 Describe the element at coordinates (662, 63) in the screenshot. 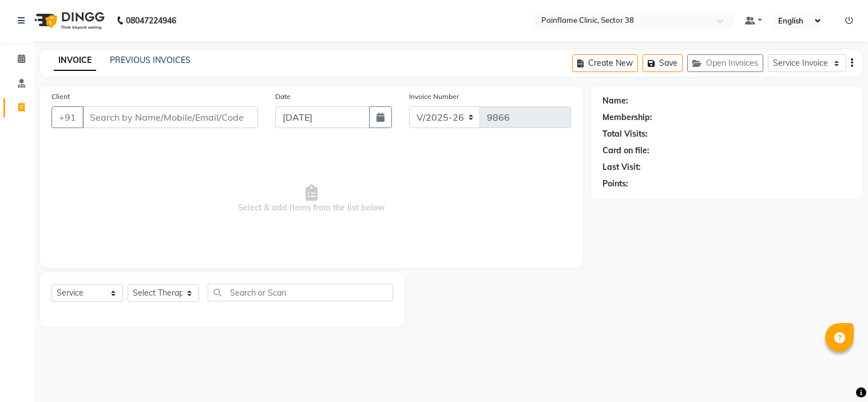

I see `button: Save` at that location.